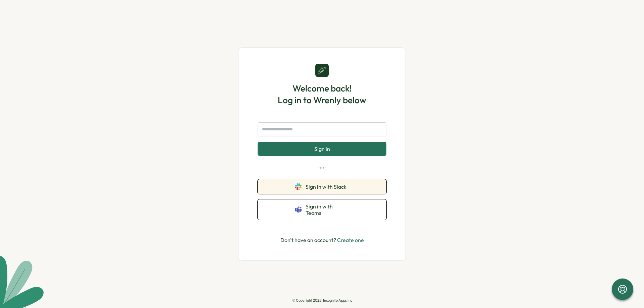 The image size is (644, 308). What do you see at coordinates (328, 187) in the screenshot?
I see `span: Sign in with Slack` at bounding box center [328, 187].